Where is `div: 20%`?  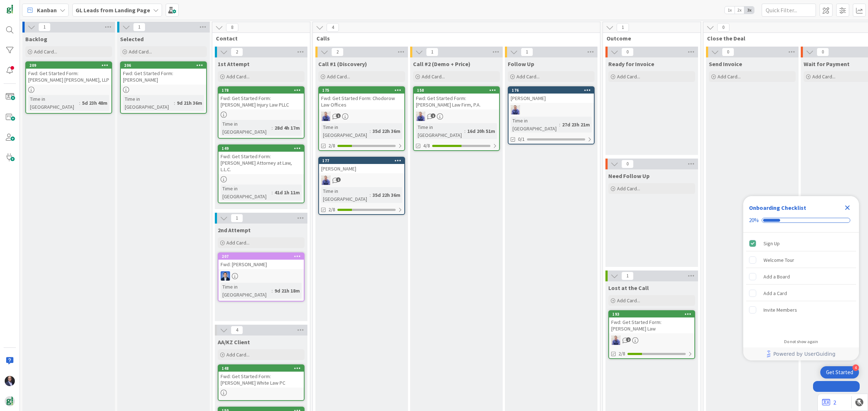
div: 20% is located at coordinates (754, 220).